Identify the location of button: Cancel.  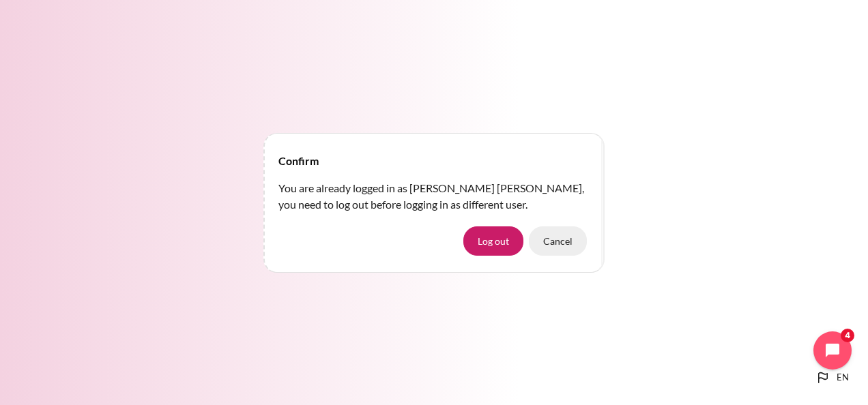
(557, 241).